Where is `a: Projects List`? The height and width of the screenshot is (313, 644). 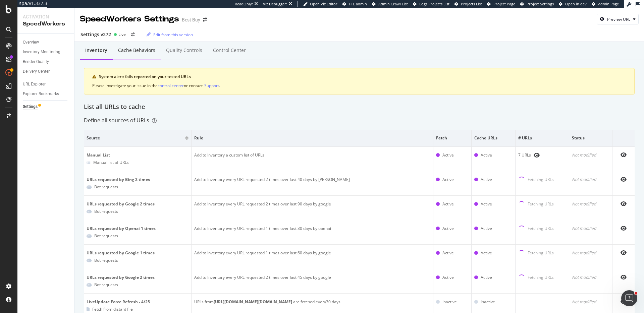
a: Projects List is located at coordinates (468, 4).